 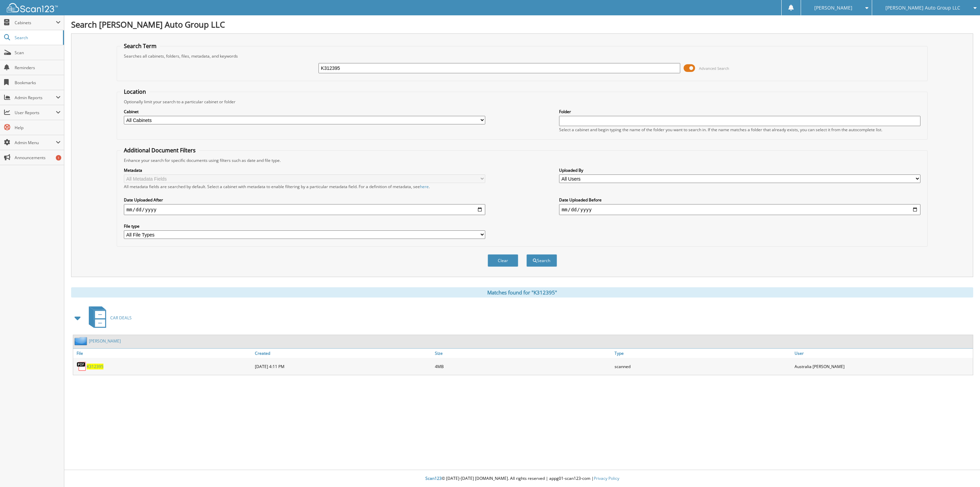 What do you see at coordinates (304, 186) in the screenshot?
I see `div: All metadata fields are searched by default. Select a cabinet with metadata to enable filtering b...` at bounding box center [304, 186].